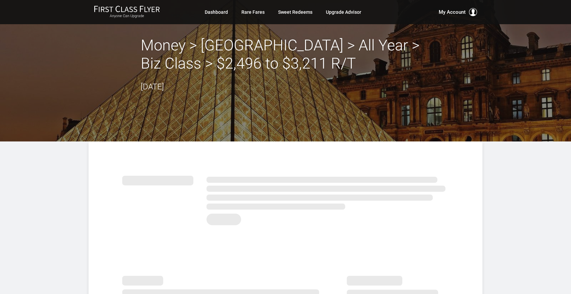 This screenshot has height=294, width=571. What do you see at coordinates (127, 9) in the screenshot?
I see `img: First Class Flyer` at bounding box center [127, 9].